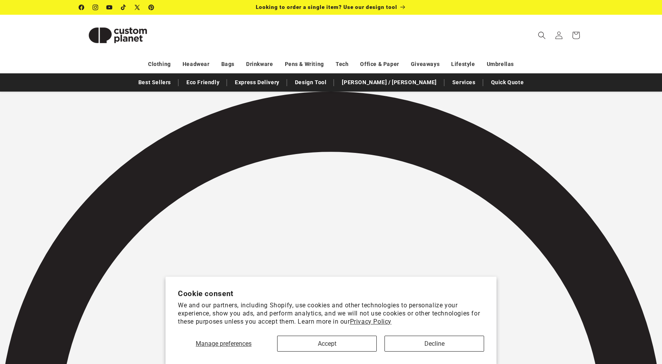  What do you see at coordinates (257, 82) in the screenshot?
I see `a: Express Delivery` at bounding box center [257, 82].